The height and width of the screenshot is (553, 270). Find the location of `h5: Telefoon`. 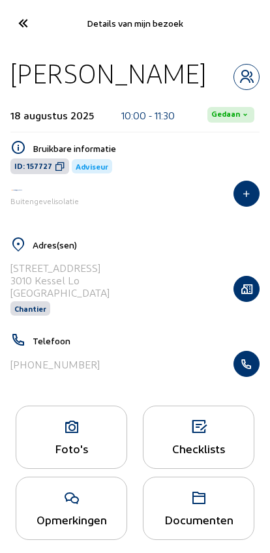

h5: Telefoon is located at coordinates (146, 340).